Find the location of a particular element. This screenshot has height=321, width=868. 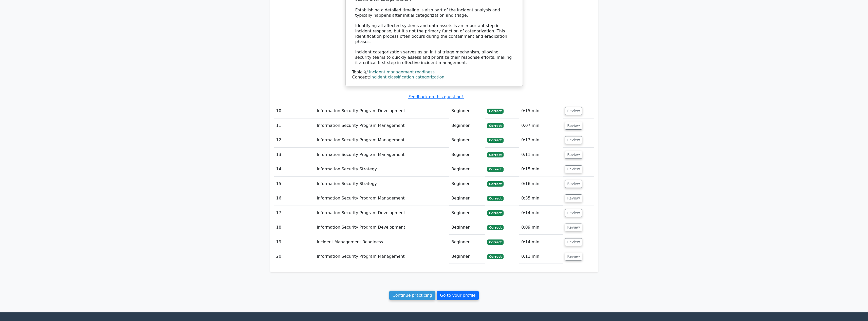

td: 0:16 min. is located at coordinates (541, 184).